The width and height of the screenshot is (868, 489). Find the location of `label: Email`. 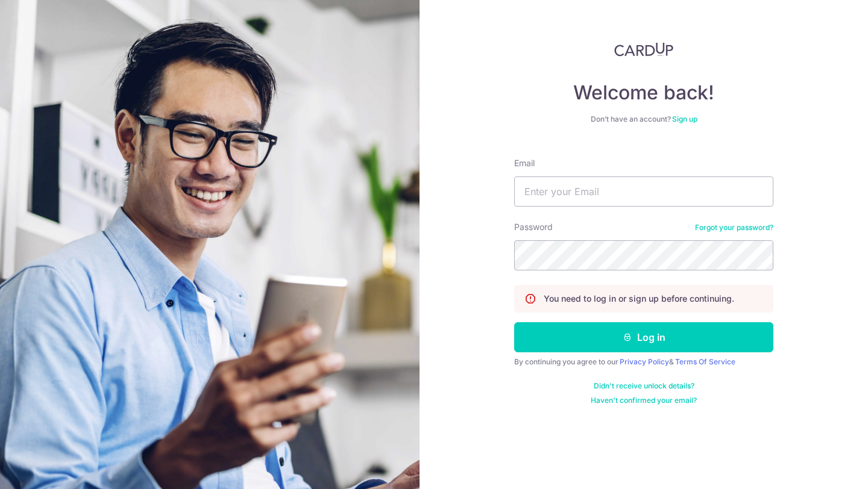

label: Email is located at coordinates (525, 163).